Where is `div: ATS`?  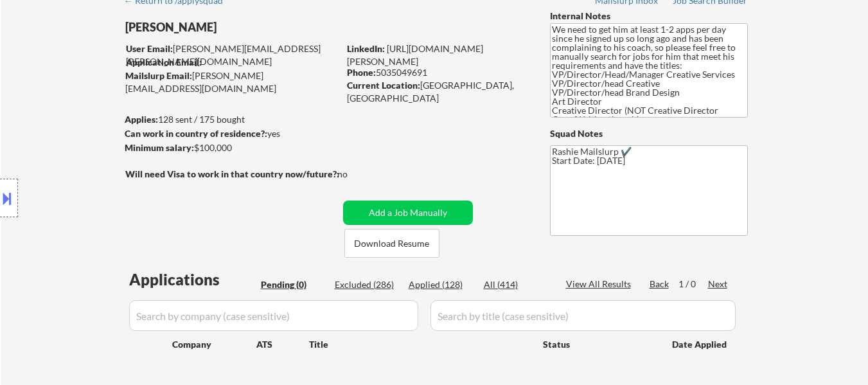
div: ATS is located at coordinates (283, 345).